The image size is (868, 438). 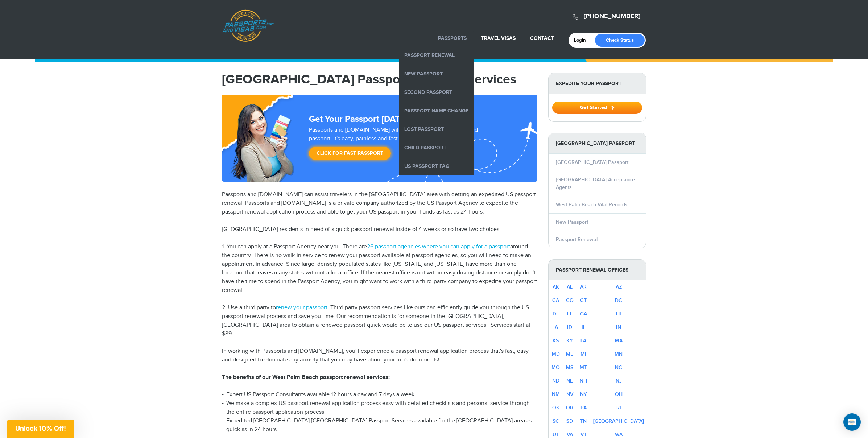 I want to click on a: WA, so click(x=619, y=434).